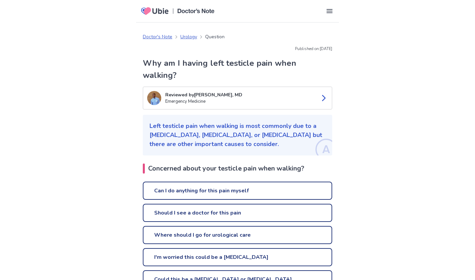 This screenshot has height=280, width=475. What do you see at coordinates (154, 98) in the screenshot?
I see `img: Tomas Diaz` at bounding box center [154, 98].